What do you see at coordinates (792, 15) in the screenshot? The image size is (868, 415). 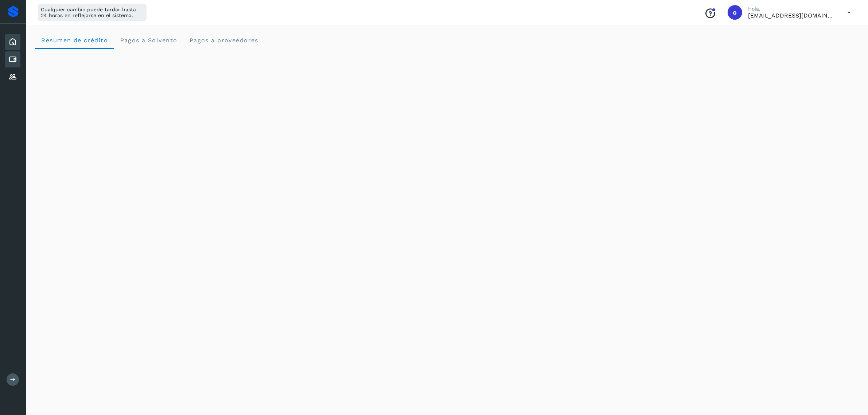 I see `p: orlando@rfllogistics.com.mx` at bounding box center [792, 15].